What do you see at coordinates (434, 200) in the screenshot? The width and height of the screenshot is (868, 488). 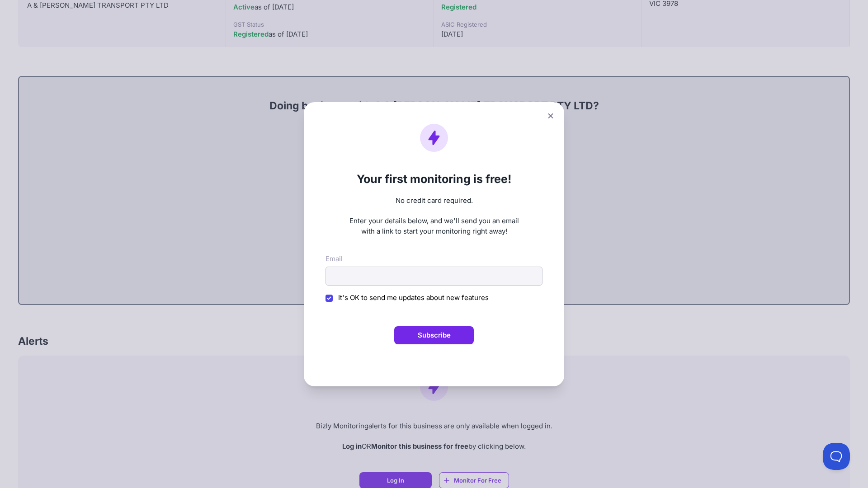 I see `p: No credit card required.` at bounding box center [434, 200].